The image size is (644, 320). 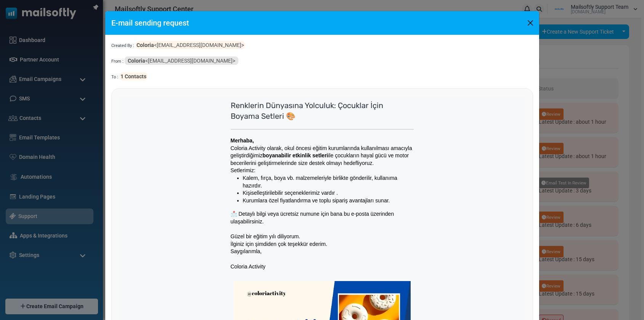 What do you see at coordinates (296, 156) in the screenshot?
I see `strong: boyanabilir etkinlik setleri` at bounding box center [296, 156].